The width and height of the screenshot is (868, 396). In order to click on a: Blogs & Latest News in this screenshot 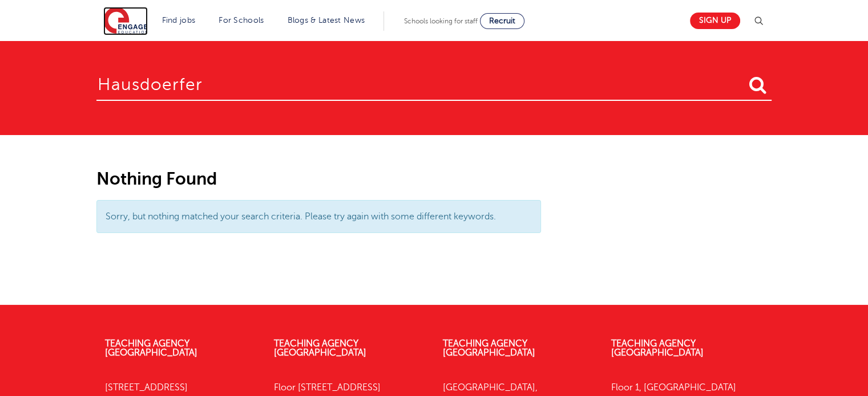, I will do `click(326, 20)`.